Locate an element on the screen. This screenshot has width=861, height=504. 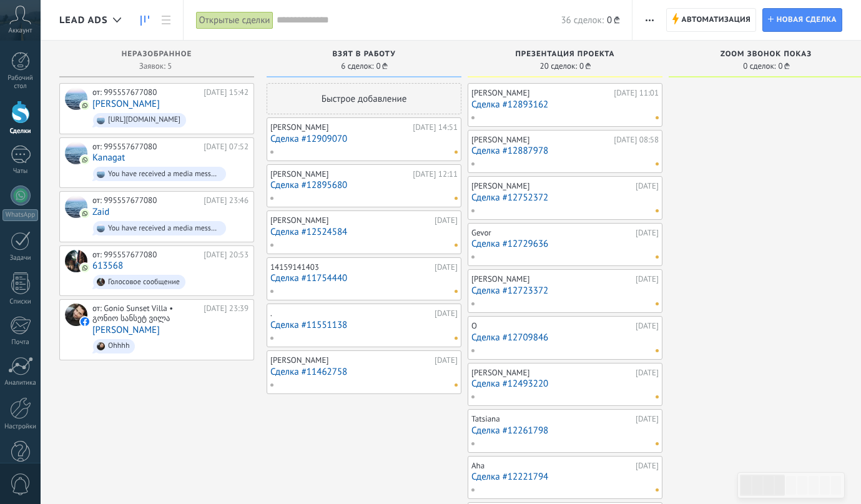
div: You have received a media message (message id: 2A4B299F1A8C1BFCC78D). Please wait for the media t... is located at coordinates (164, 174).